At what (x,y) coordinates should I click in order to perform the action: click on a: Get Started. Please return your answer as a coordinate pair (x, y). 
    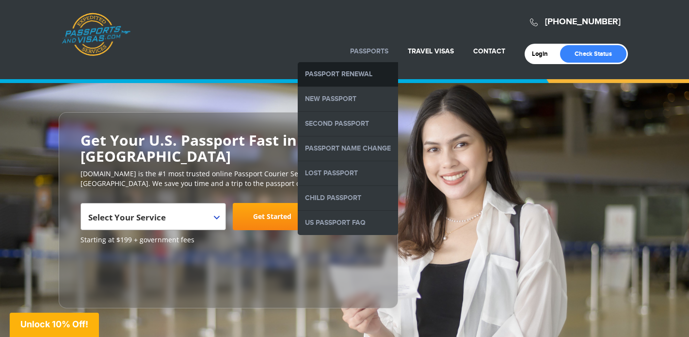
    Looking at the image, I should click on (273, 216).